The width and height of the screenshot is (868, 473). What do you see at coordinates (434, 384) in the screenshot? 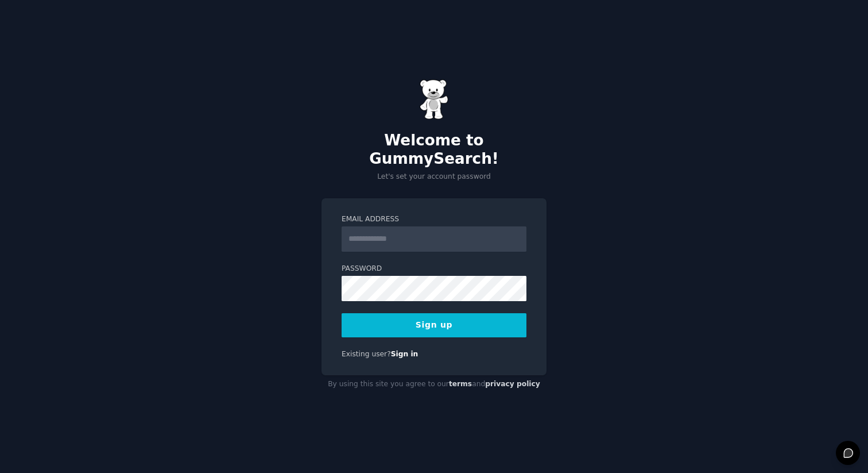
I see `div: By using this site you agree to our and` at bounding box center [434, 384].